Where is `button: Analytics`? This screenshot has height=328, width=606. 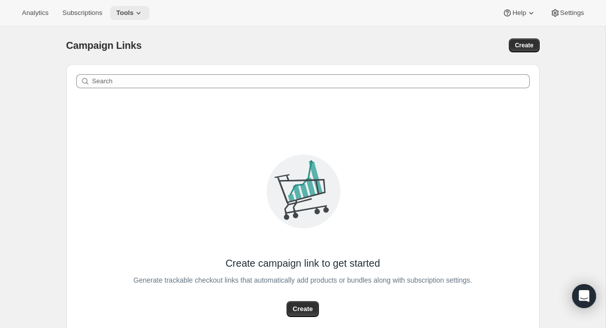
button: Analytics is located at coordinates (35, 13).